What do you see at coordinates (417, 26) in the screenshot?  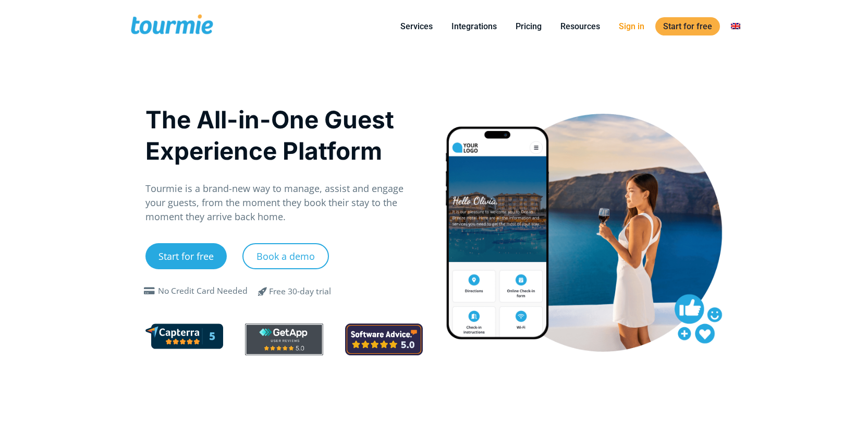 I see `a: Services` at bounding box center [417, 26].